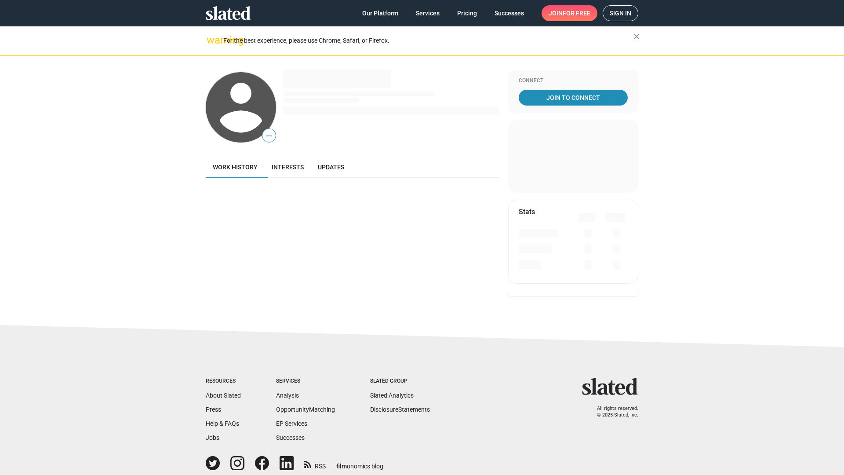  What do you see at coordinates (235, 167) in the screenshot?
I see `a: Work history` at bounding box center [235, 167].